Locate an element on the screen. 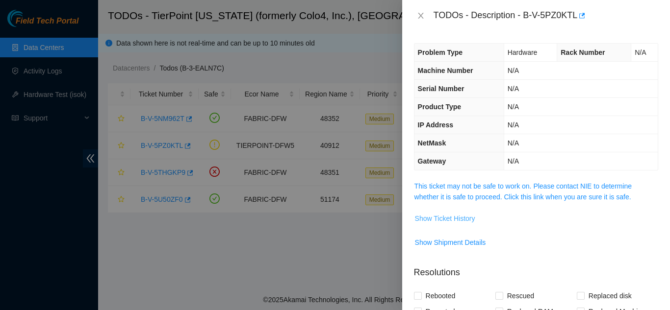 The width and height of the screenshot is (670, 310). span: Rebooted is located at coordinates (440, 296).